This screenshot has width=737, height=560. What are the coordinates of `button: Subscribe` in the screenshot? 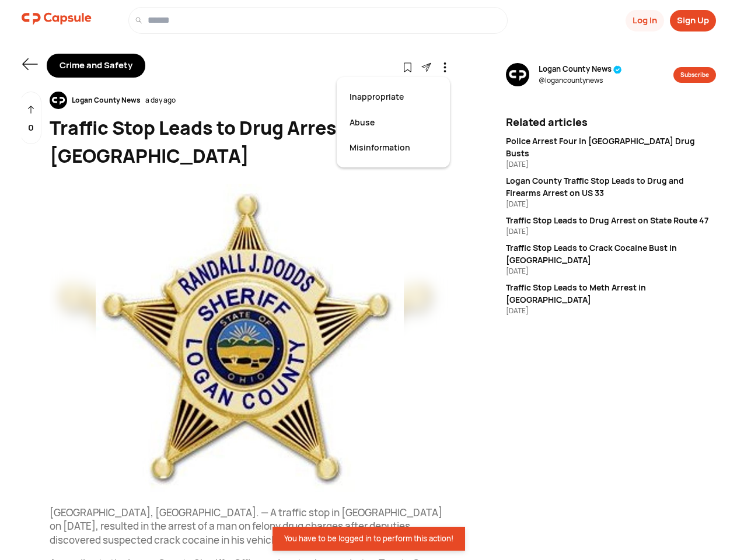 It's located at (694, 75).